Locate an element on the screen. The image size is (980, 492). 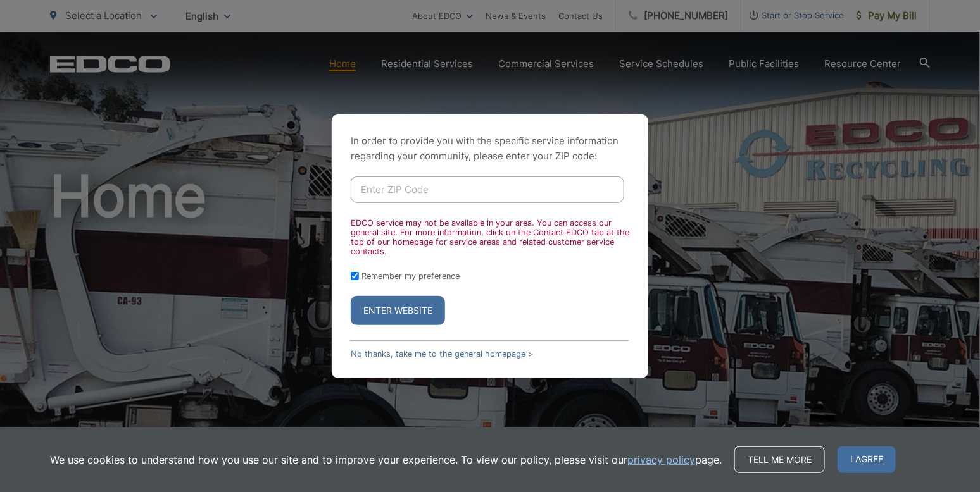
div: EDCO service may not be available in your area. You can access our general site. For more informa... is located at coordinates (490, 237).